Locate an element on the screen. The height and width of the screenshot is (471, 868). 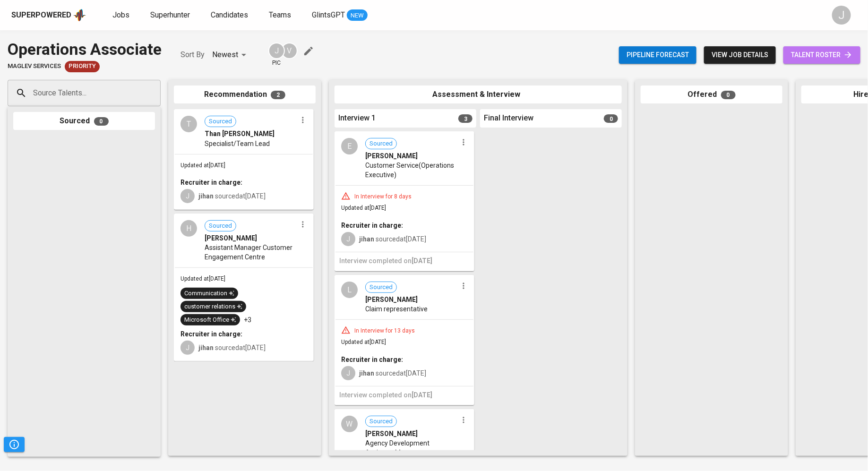
span: Jobs is located at coordinates (121, 15).